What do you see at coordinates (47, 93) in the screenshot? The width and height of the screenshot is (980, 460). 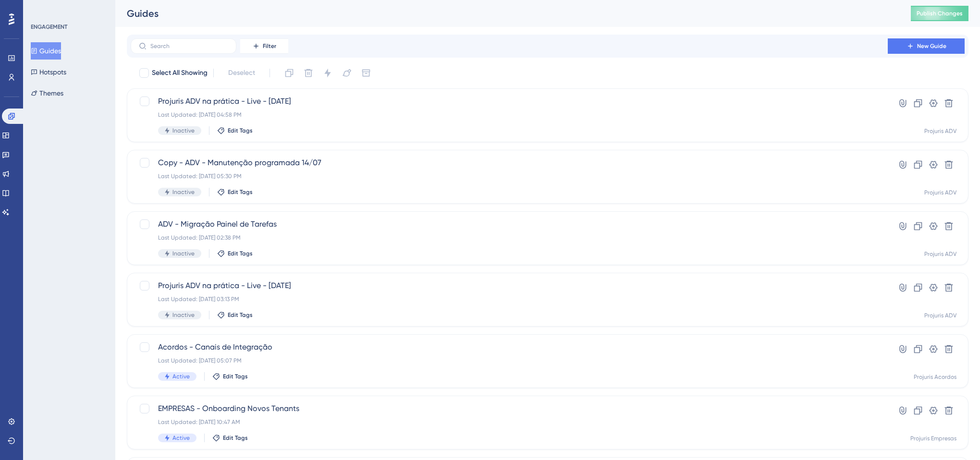 I see `button: Themes` at bounding box center [47, 93].